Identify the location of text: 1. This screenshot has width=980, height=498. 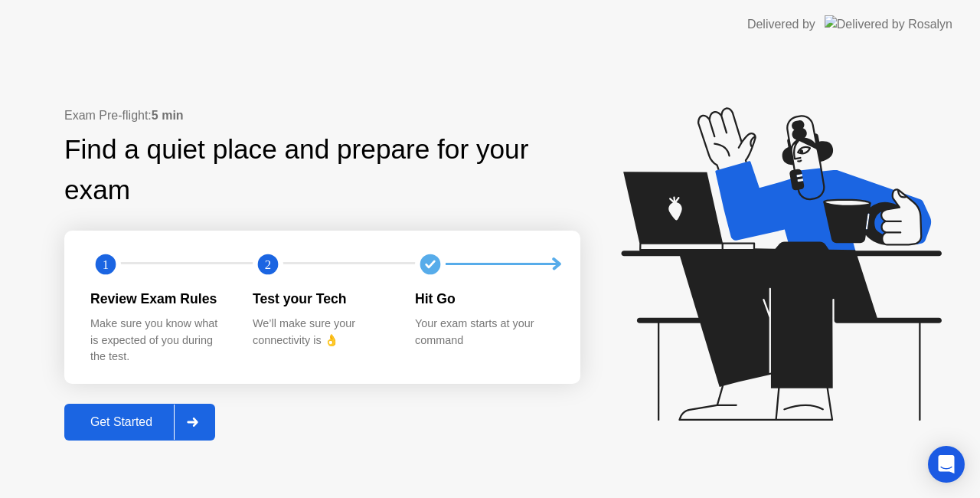
(106, 264).